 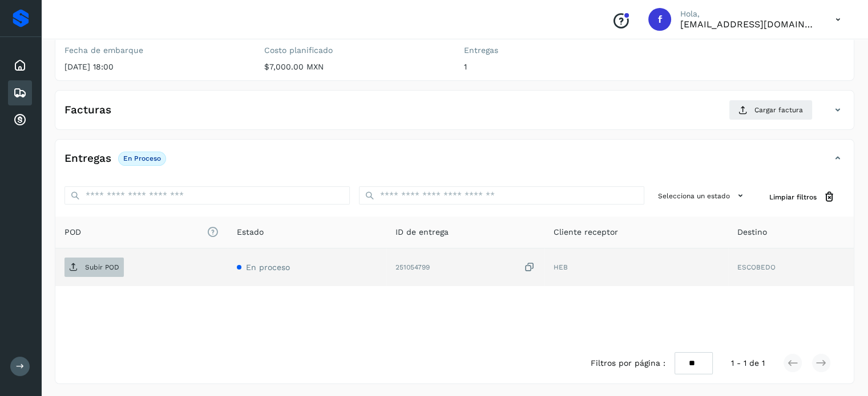 I want to click on td: ESCOBEDO, so click(x=791, y=267).